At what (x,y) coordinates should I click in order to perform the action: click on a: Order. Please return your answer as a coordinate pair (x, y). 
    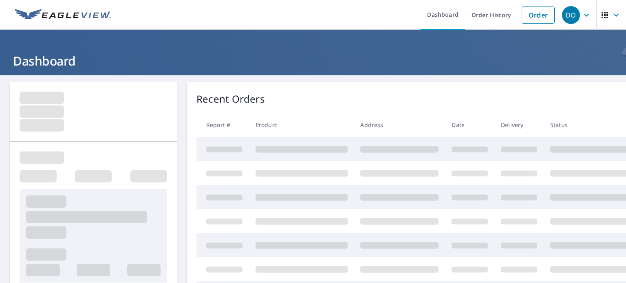
    Looking at the image, I should click on (538, 15).